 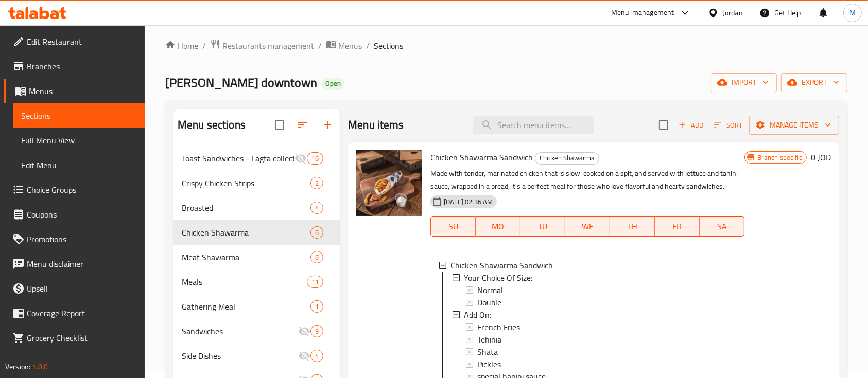 What do you see at coordinates (497, 227) in the screenshot?
I see `span: MO` at bounding box center [497, 227].